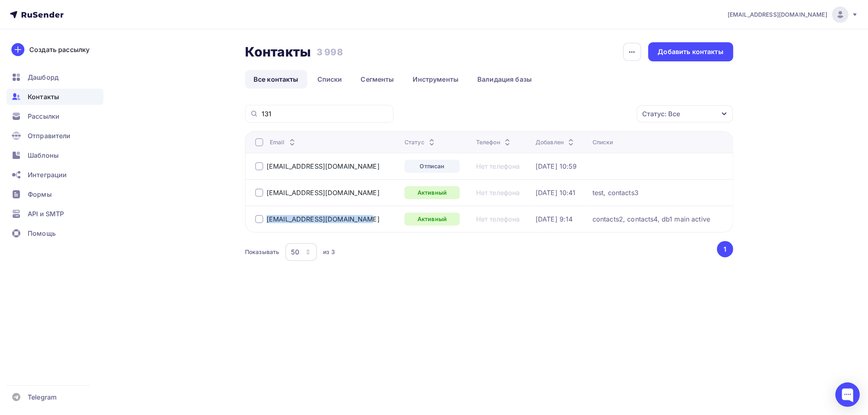 The height and width of the screenshot is (415, 868). I want to click on span: Формы, so click(40, 194).